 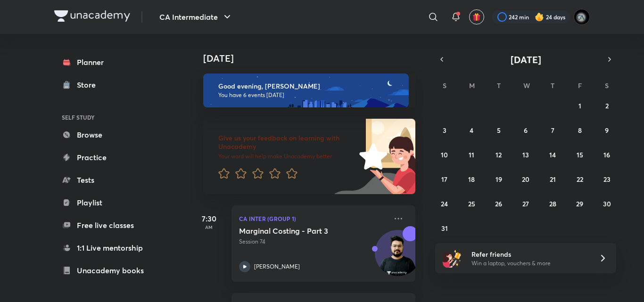 I want to click on h6: SELF STUDY, so click(x=109, y=117).